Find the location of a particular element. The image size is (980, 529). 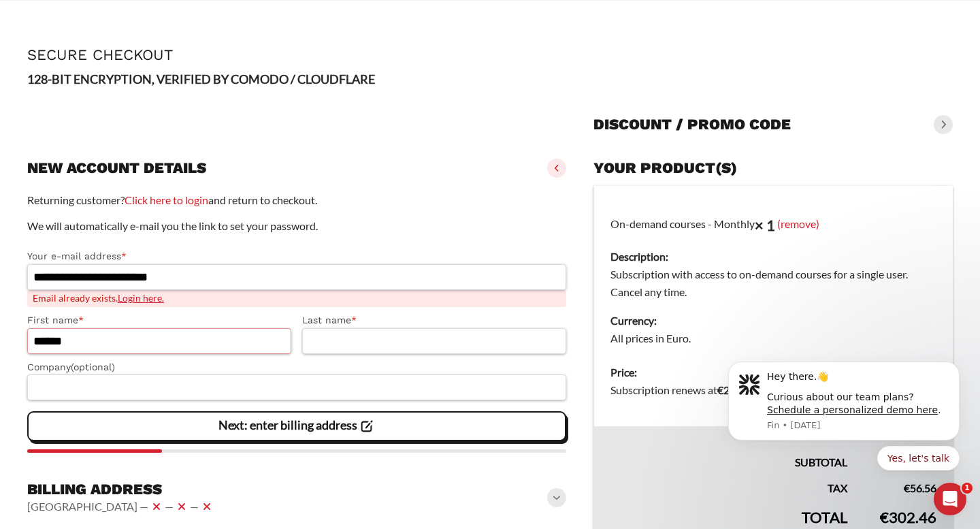

span: (optional) is located at coordinates (92, 367).